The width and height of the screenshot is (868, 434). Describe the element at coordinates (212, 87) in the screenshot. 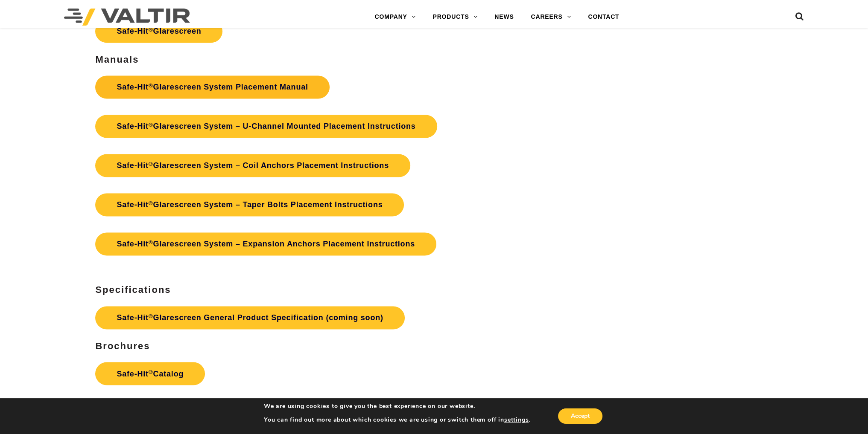

I see `a: Safe-Hit®Glarescreen System Placement Manual` at that location.